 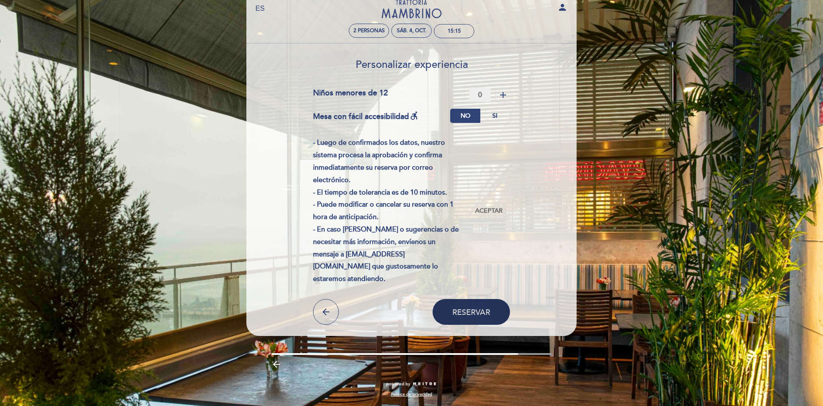 What do you see at coordinates (412, 385) in the screenshot?
I see `a: powered by` at bounding box center [412, 385].